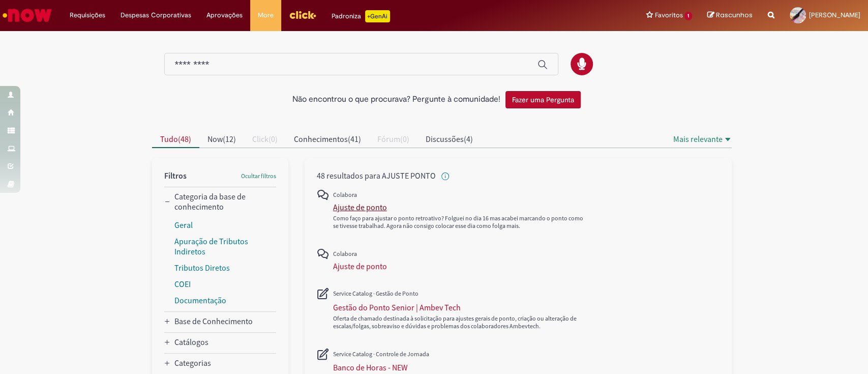 This screenshot has width=868, height=374. Describe the element at coordinates (87, 15) in the screenshot. I see `span: Requisições` at that location.